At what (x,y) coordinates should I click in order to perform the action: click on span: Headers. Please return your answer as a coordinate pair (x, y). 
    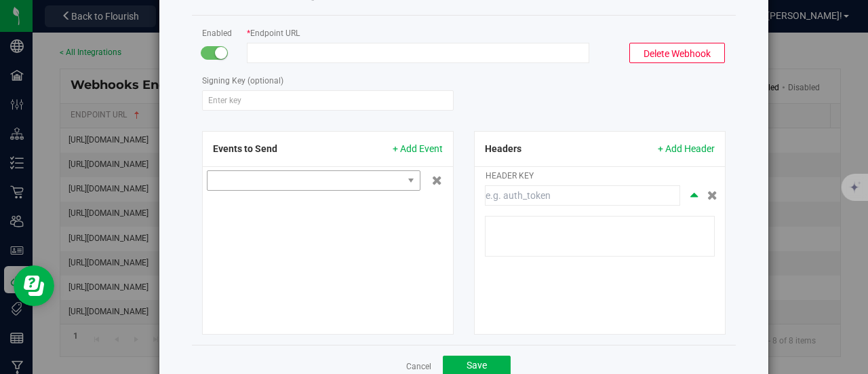
    Looking at the image, I should click on (503, 149).